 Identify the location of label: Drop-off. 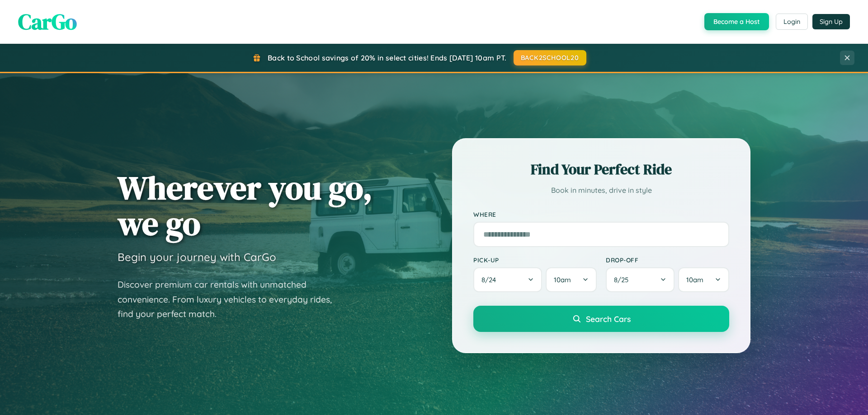
(667, 259).